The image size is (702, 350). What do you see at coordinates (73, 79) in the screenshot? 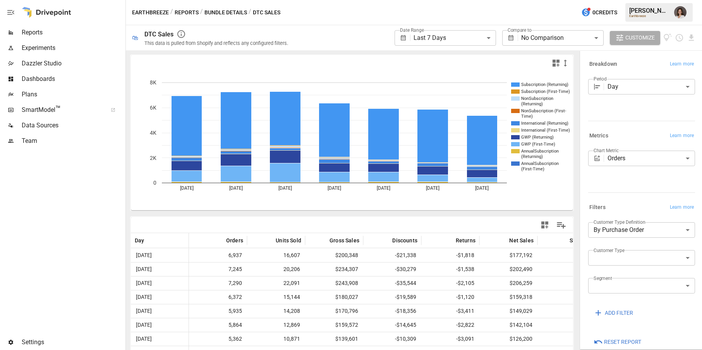
I see `span: Dashboards` at bounding box center [73, 79].